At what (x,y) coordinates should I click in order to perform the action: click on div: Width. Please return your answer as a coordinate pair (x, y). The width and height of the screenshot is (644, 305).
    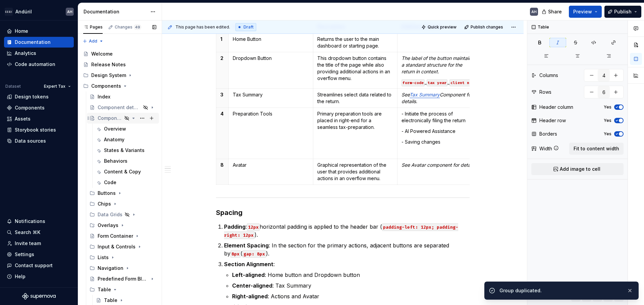
    Looking at the image, I should click on (546, 149).